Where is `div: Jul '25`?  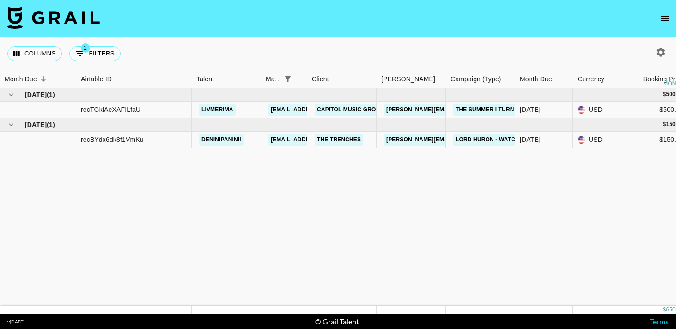
div: Jul '25 is located at coordinates (530, 139).